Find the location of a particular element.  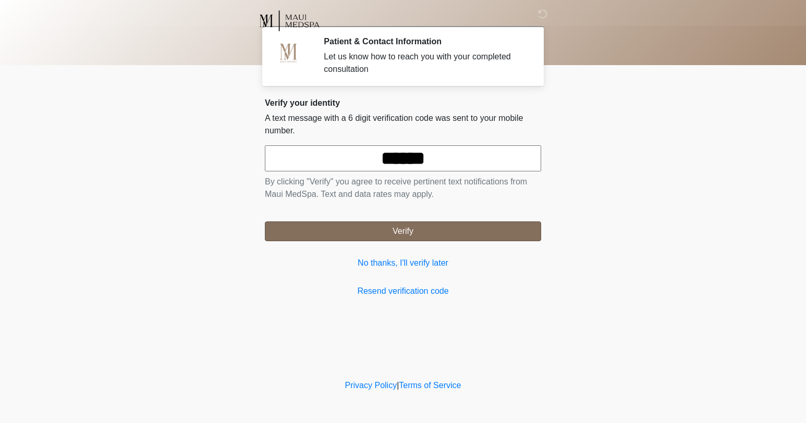

p: By clicking "Verify" you agree to receive pertinent text notifications from Maui MedSpa. Text and... is located at coordinates (403, 188).